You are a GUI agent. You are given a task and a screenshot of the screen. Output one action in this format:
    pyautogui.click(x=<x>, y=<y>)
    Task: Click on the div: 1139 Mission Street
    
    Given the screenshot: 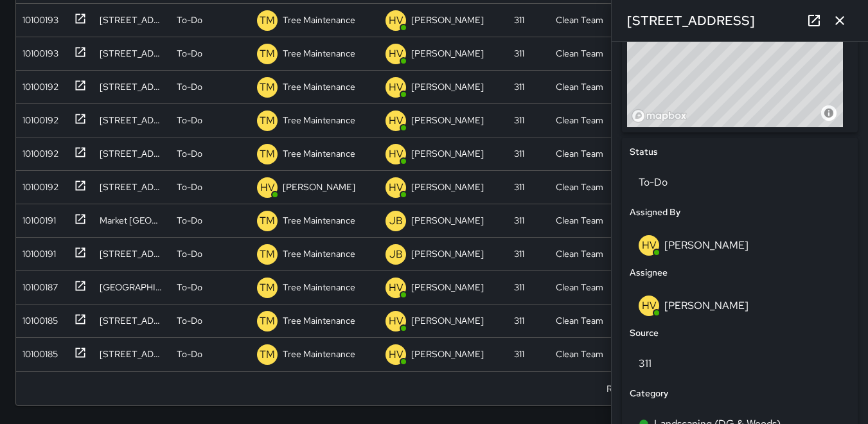 What is the action you would take?
    pyautogui.click(x=132, y=354)
    